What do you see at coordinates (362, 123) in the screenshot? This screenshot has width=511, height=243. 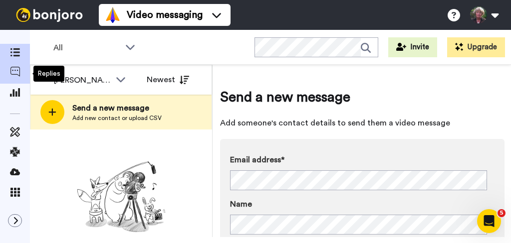 I see `span: Add someone's contact details to send them a video message` at bounding box center [362, 123].